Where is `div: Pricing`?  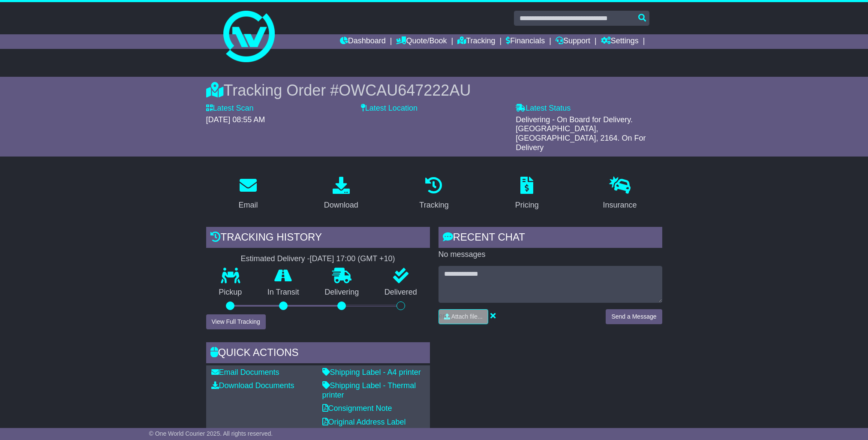
div: Pricing is located at coordinates (527, 205).